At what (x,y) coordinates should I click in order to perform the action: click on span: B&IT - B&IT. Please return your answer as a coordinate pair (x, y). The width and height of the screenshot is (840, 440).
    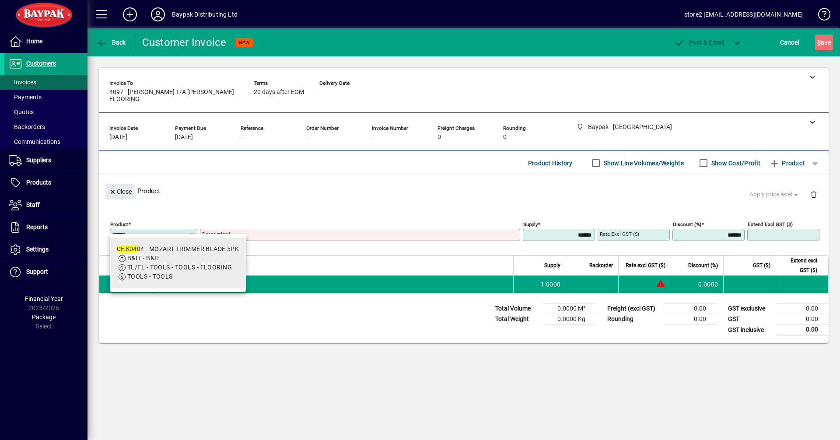
    Looking at the image, I should click on (143, 258).